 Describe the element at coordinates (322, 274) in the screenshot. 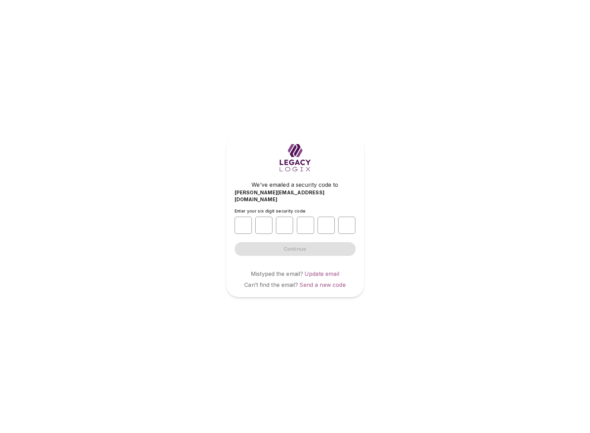

I see `span: Update email` at that location.